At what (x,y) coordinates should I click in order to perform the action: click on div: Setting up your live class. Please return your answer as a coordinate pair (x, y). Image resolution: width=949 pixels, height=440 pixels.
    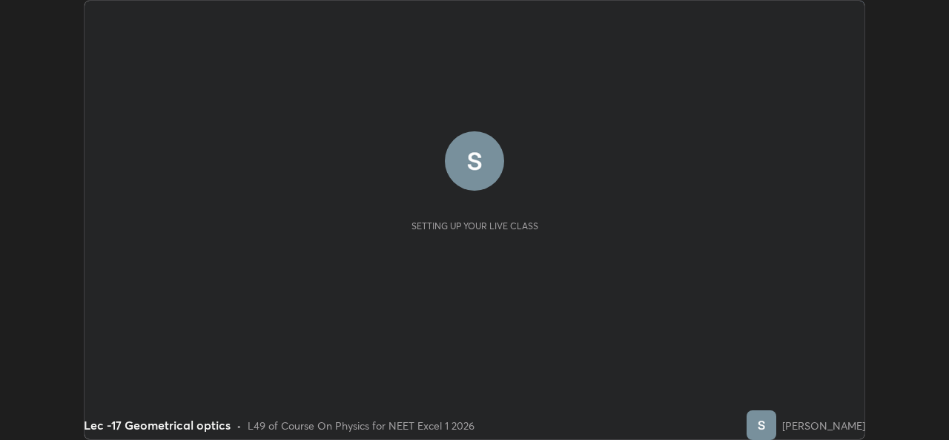
    Looking at the image, I should click on (475, 225).